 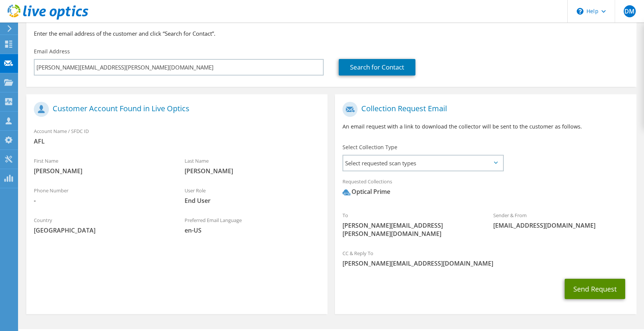 I want to click on p: An email request with a link to download the collector will be sent to the customer as follows., so click(x=486, y=126).